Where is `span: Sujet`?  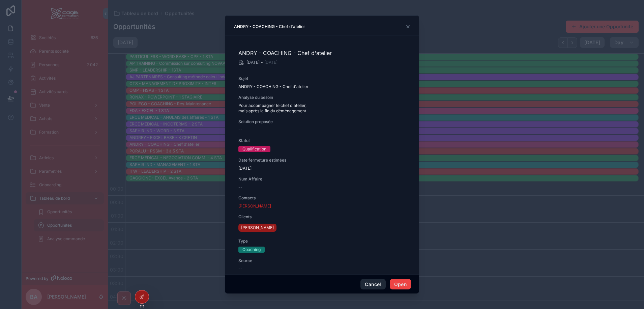
span: Sujet is located at coordinates (287, 78).